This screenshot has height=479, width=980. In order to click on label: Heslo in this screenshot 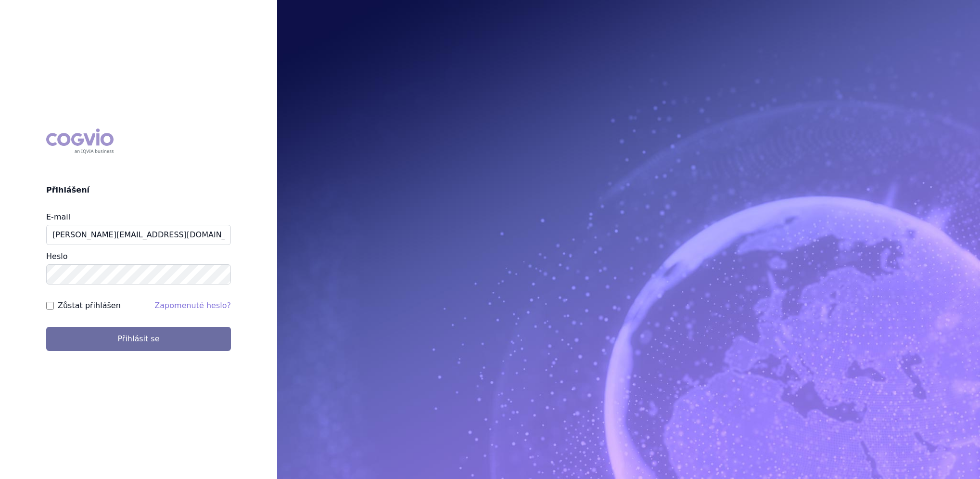, I will do `click(57, 256)`.